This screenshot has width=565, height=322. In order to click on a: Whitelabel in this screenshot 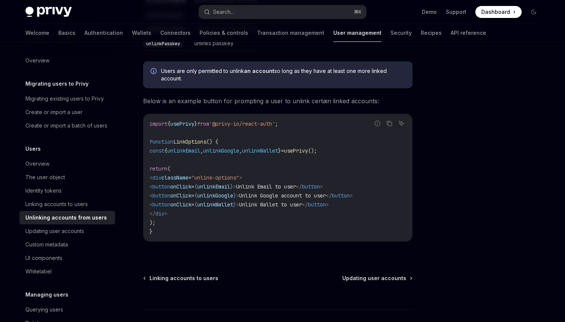, I will do `click(67, 271)`.